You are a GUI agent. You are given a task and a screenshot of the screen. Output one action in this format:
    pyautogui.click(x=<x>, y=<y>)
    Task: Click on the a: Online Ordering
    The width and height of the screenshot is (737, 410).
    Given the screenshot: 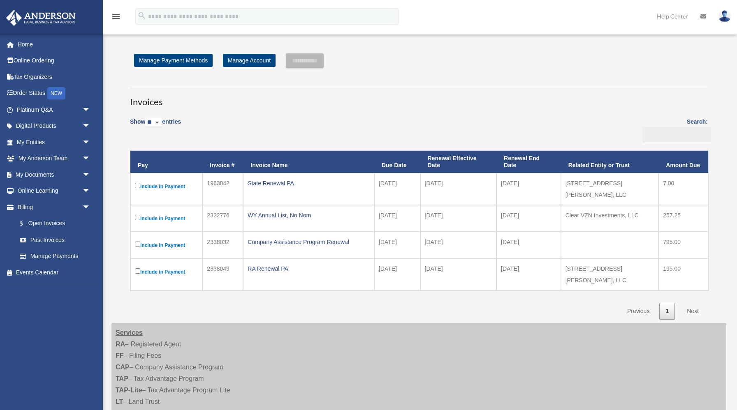 What is the action you would take?
    pyautogui.click(x=54, y=61)
    